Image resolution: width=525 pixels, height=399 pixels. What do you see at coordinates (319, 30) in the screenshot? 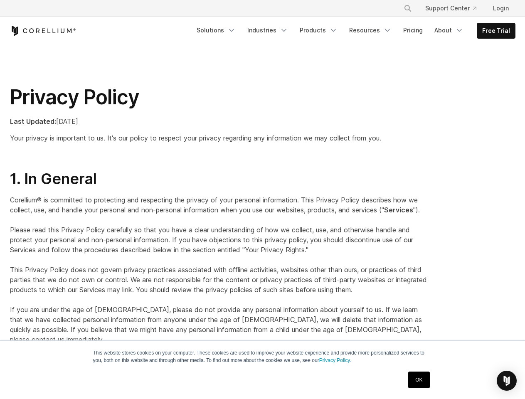
I see `a: Products` at bounding box center [319, 30].